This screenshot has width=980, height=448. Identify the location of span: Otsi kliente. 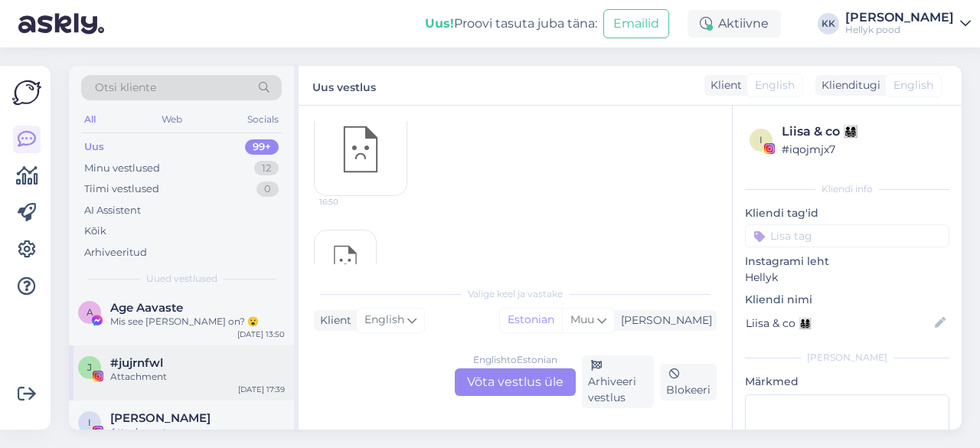
(126, 87).